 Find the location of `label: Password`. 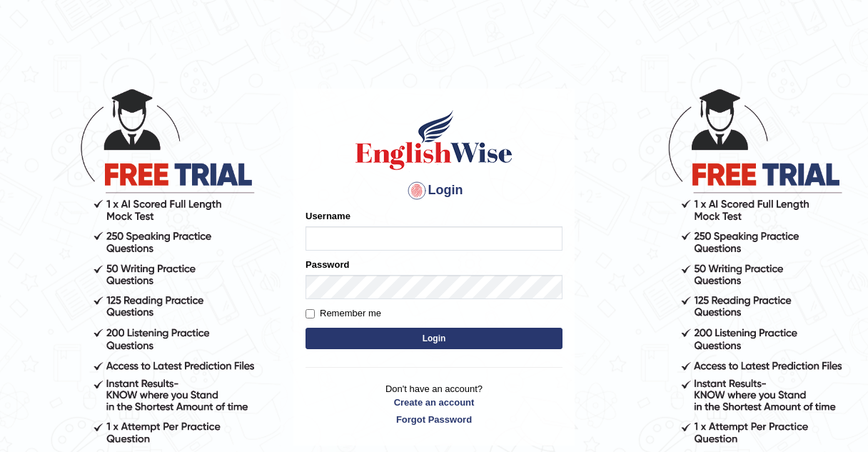

label: Password is located at coordinates (327, 264).